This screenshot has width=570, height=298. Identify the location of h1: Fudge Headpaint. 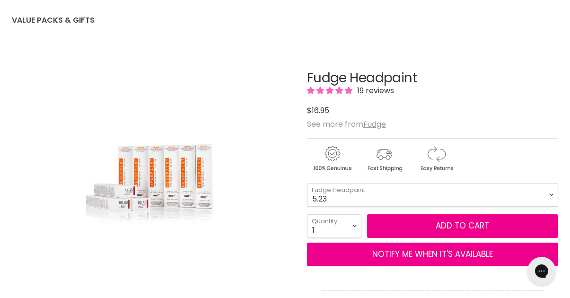
(432, 78).